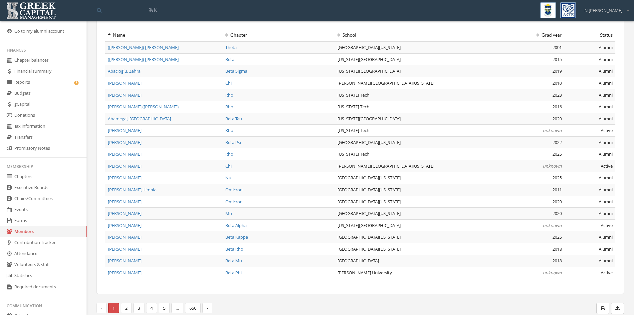 The height and width of the screenshot is (315, 634). I want to click on a: Nu, so click(228, 177).